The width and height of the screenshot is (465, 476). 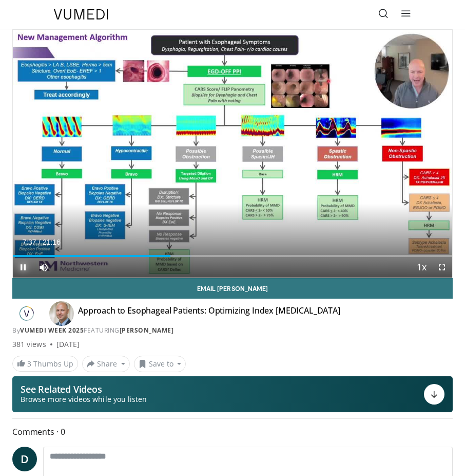 I want to click on span: D, so click(x=25, y=459).